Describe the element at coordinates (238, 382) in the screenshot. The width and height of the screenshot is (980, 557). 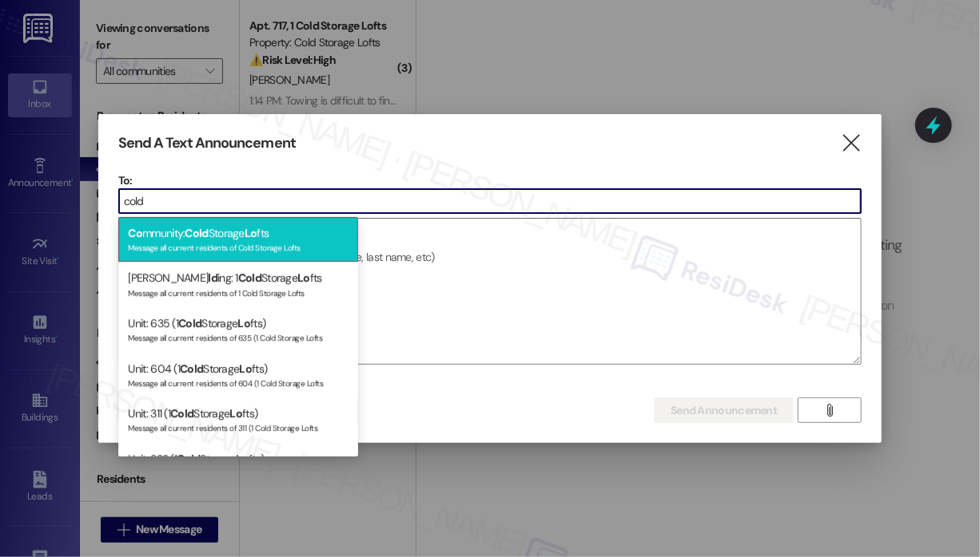
I see `div: Message all current residents of 604 (1 Cold Storage Lofts` at that location.